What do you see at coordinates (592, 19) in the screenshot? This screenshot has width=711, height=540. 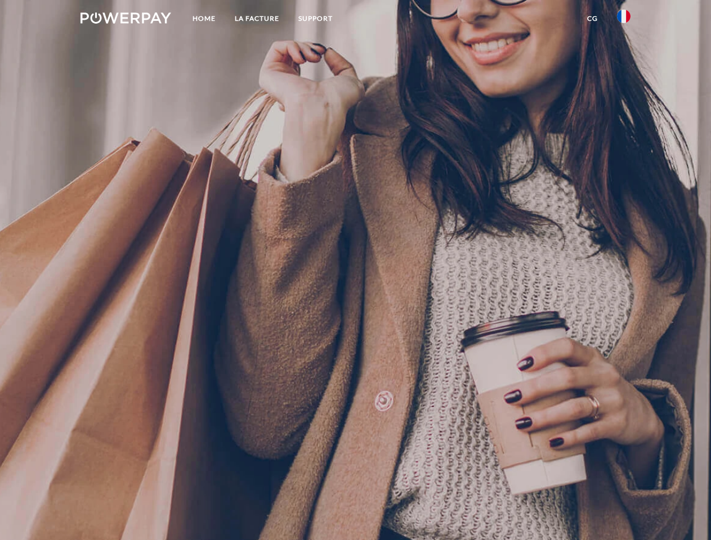 I see `a: CG` at bounding box center [592, 19].